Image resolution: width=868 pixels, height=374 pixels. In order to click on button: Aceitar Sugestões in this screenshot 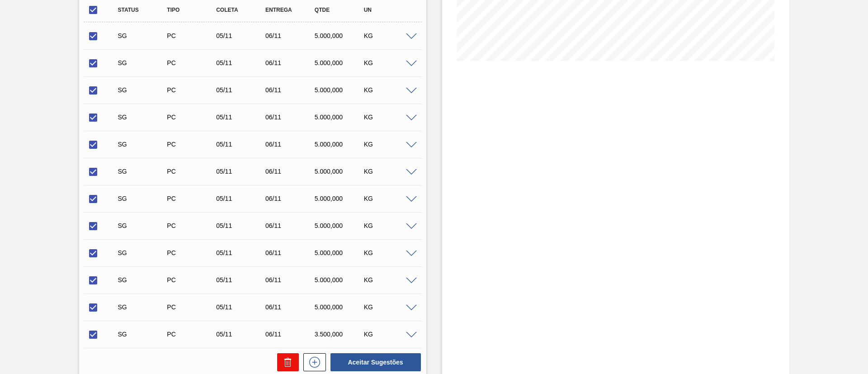, I will do `click(376, 361)`.